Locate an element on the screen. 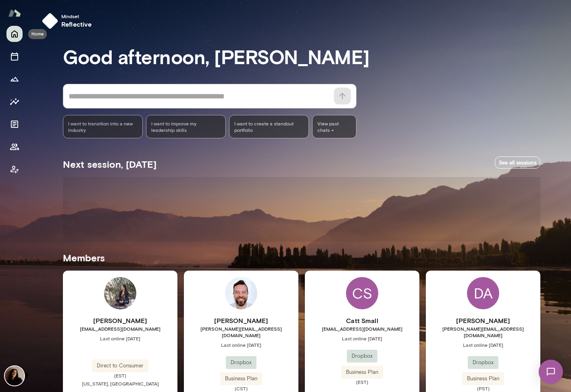 The height and width of the screenshot is (392, 571). button: Growth Plan is located at coordinates (14, 79).